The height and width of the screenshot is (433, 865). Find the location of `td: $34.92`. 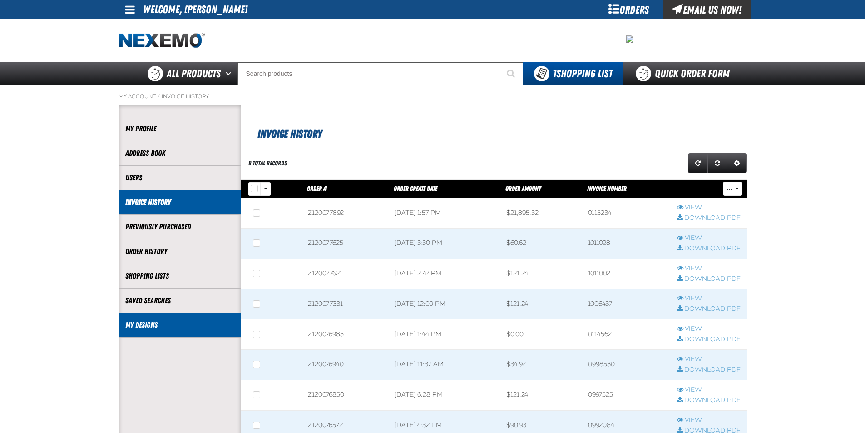

td: $34.92 is located at coordinates (541, 365).